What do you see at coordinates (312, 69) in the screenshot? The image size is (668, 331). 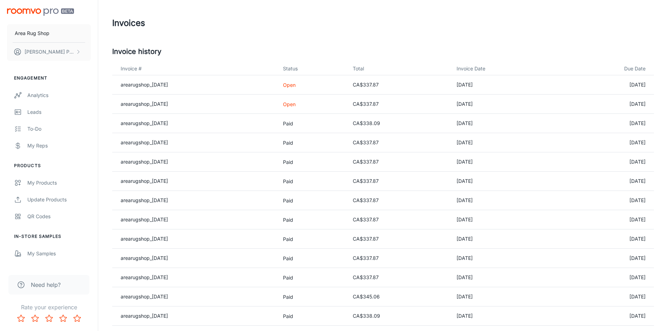 I see `th: Status` at bounding box center [312, 69].